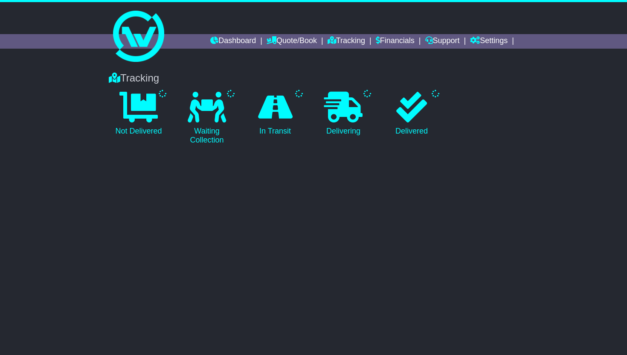 The image size is (627, 355). What do you see at coordinates (343, 114) in the screenshot?
I see `a: Delivering` at bounding box center [343, 114].